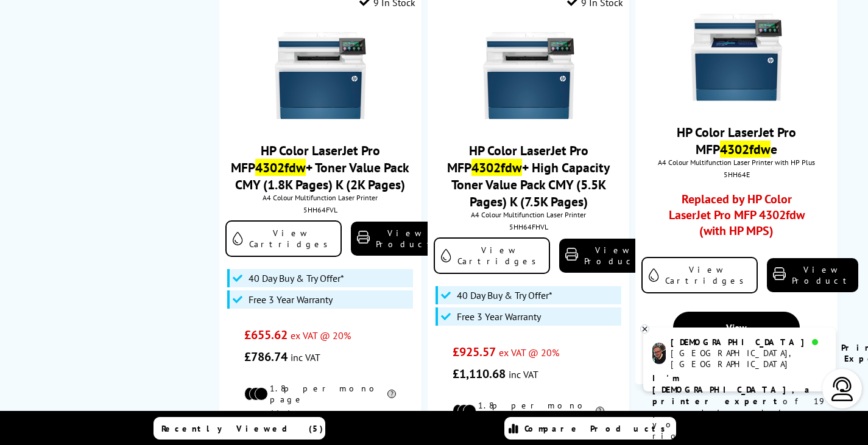  What do you see at coordinates (528, 176) in the screenshot?
I see `a: HP Color LaserJet Pro MFP4302fdw+ High Capacity Toner Value Pack CMY (5.5K Pages) K (7.5K Pages)` at bounding box center [528, 176].